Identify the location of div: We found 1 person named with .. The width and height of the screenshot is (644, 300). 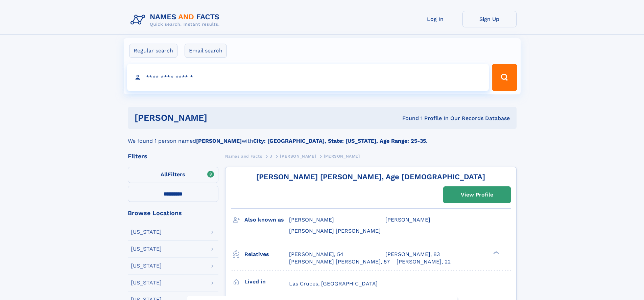
(322, 137).